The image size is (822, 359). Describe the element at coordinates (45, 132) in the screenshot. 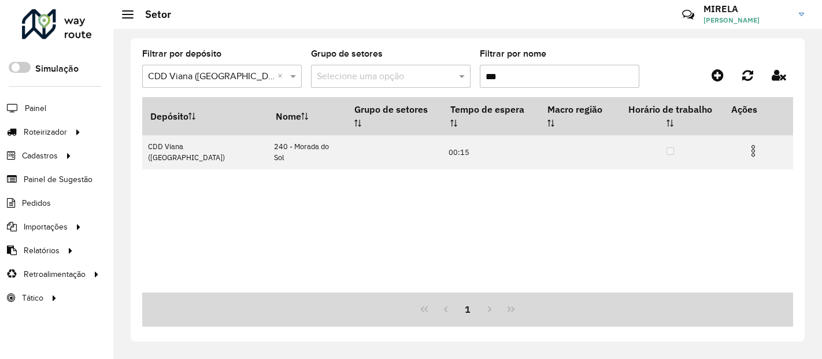

I see `span: Roteirizador` at that location.